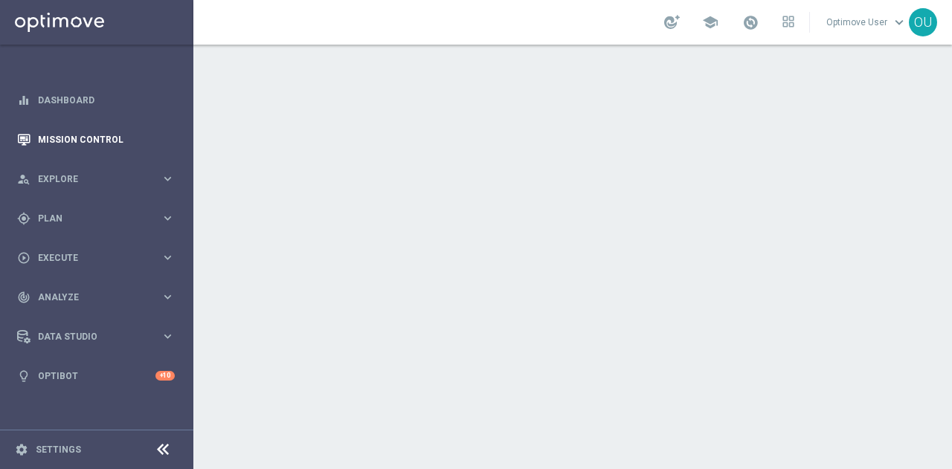  What do you see at coordinates (96, 298) in the screenshot?
I see `button: track_changes Analyze keyboard_arrow_right` at bounding box center [96, 298].